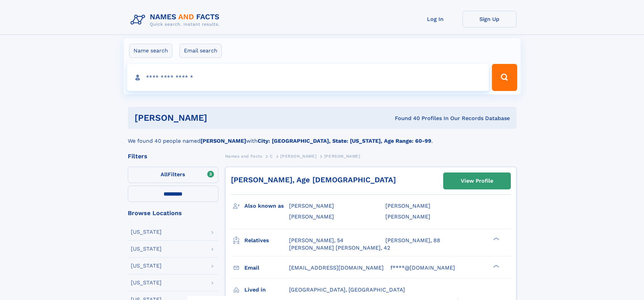 The image size is (644, 300). I want to click on div: Browse Locations, so click(173, 213).